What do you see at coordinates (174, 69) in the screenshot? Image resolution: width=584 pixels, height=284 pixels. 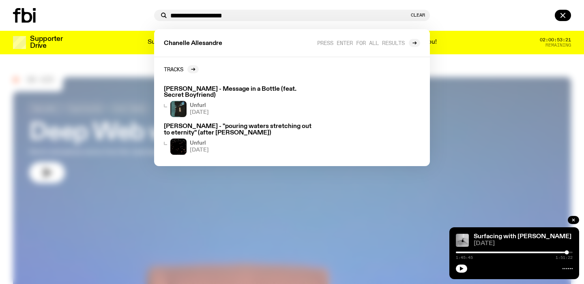 I see `h2: Tracks` at bounding box center [174, 69].